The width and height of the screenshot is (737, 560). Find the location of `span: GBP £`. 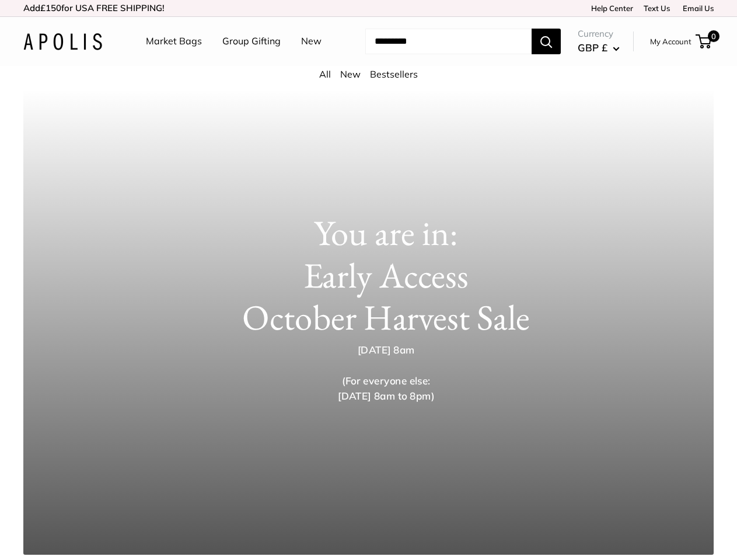

span: GBP £ is located at coordinates (592, 47).